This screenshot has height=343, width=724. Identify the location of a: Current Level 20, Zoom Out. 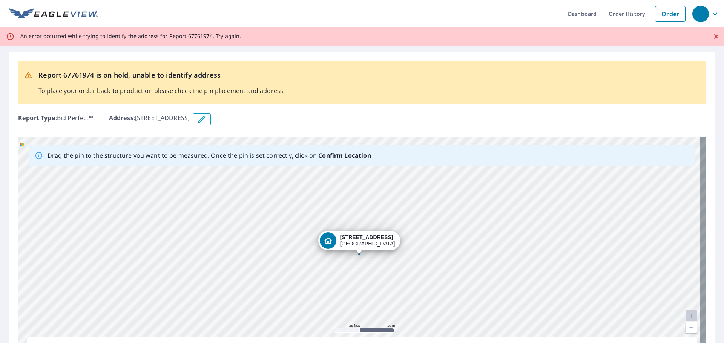
(691, 328).